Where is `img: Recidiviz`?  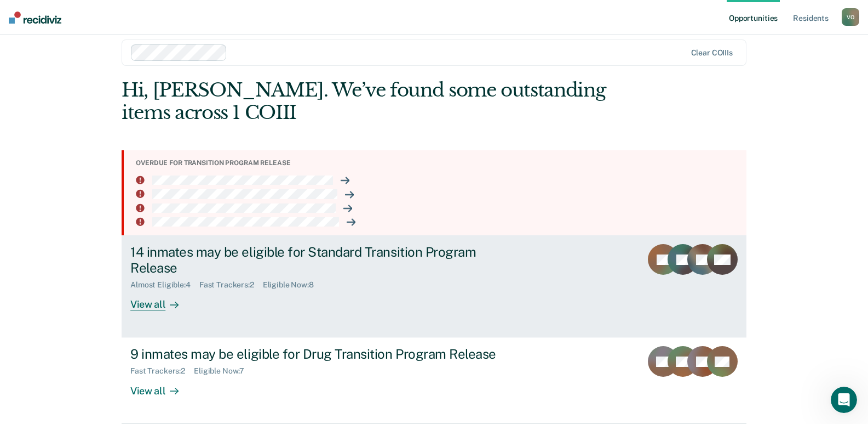 img: Recidiviz is located at coordinates (35, 17).